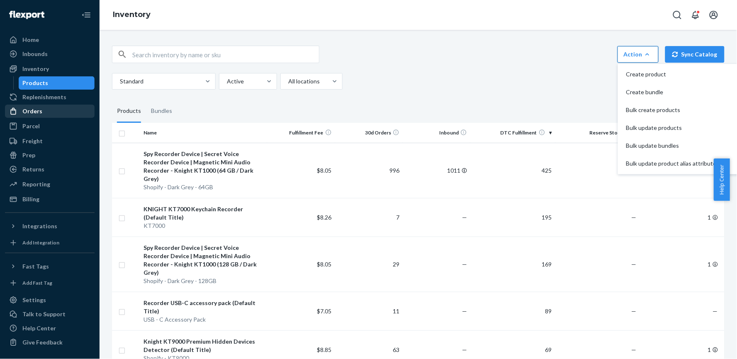  Describe the element at coordinates (27, 15) in the screenshot. I see `img: Flexport logo` at that location.